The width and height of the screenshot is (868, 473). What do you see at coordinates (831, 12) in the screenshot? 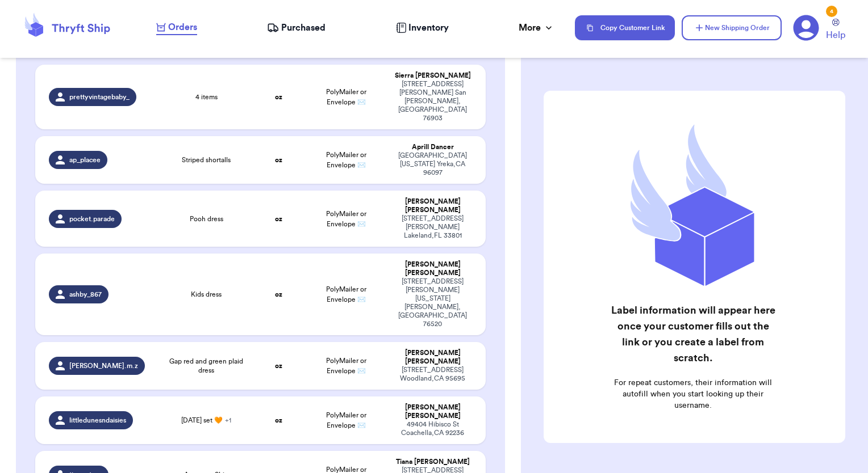
I see `div: 4` at bounding box center [831, 12].